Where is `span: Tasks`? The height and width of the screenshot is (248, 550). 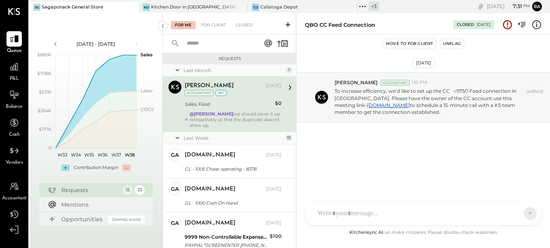 span: Tasks is located at coordinates (14, 226).